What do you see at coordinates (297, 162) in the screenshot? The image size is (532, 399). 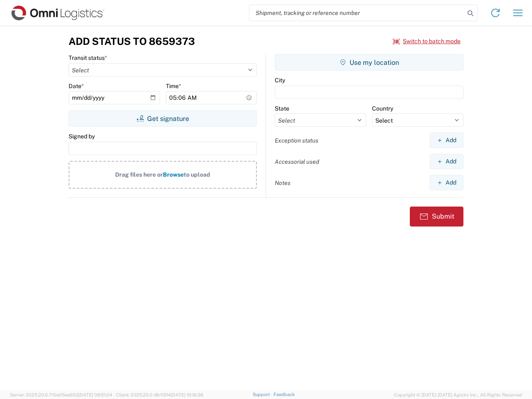 I see `label: Accessorial used` at bounding box center [297, 162].